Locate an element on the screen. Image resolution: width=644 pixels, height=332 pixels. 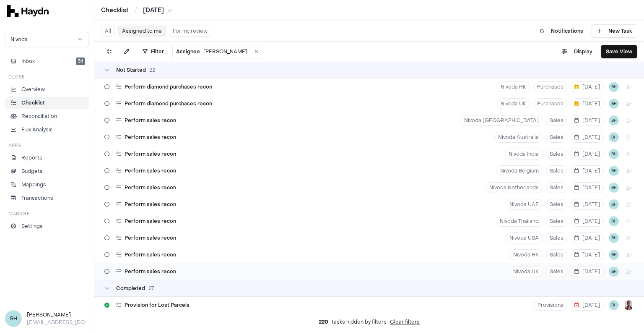
p: Transactions is located at coordinates (37, 198).